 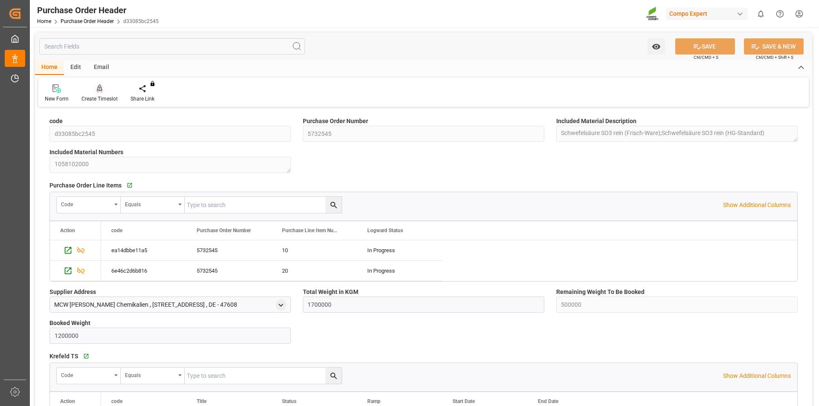 What do you see at coordinates (314, 271) in the screenshot?
I see `div: 20` at bounding box center [314, 271].